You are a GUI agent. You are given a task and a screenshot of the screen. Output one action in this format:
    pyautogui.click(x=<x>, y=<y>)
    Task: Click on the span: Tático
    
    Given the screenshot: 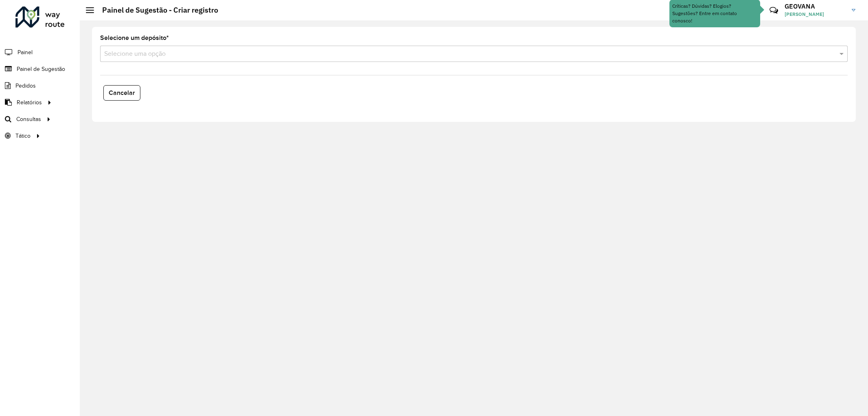 What is the action you would take?
    pyautogui.click(x=23, y=135)
    